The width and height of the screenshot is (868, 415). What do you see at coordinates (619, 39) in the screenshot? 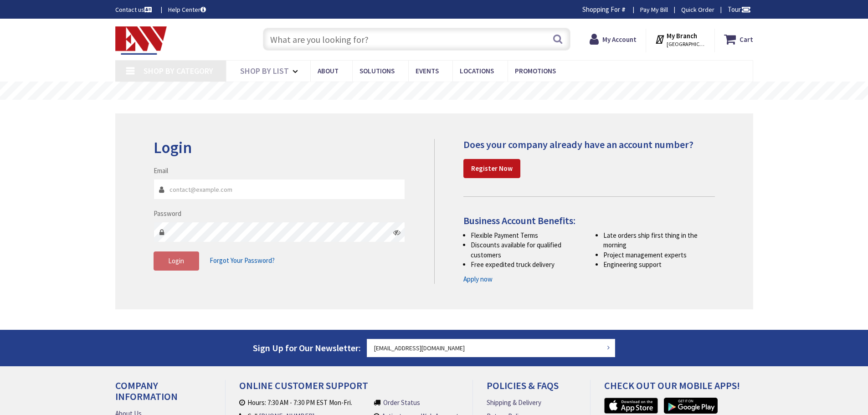
I see `strong: My Account` at bounding box center [619, 39].